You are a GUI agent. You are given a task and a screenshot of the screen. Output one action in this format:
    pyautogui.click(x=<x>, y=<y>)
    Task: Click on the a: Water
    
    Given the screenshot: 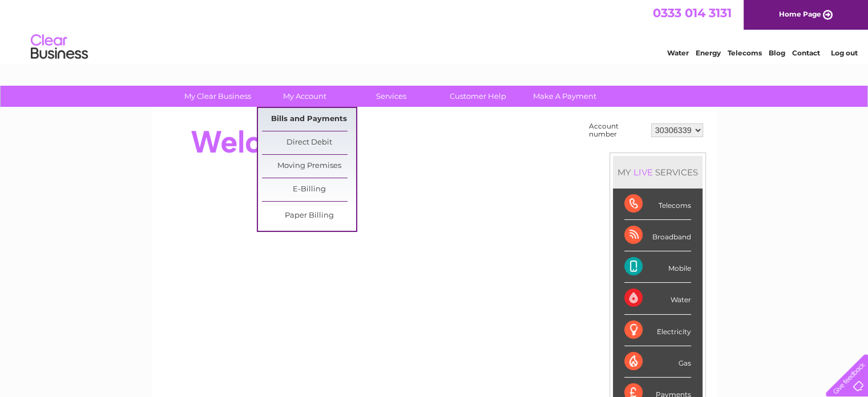 What is the action you would take?
    pyautogui.click(x=678, y=52)
    